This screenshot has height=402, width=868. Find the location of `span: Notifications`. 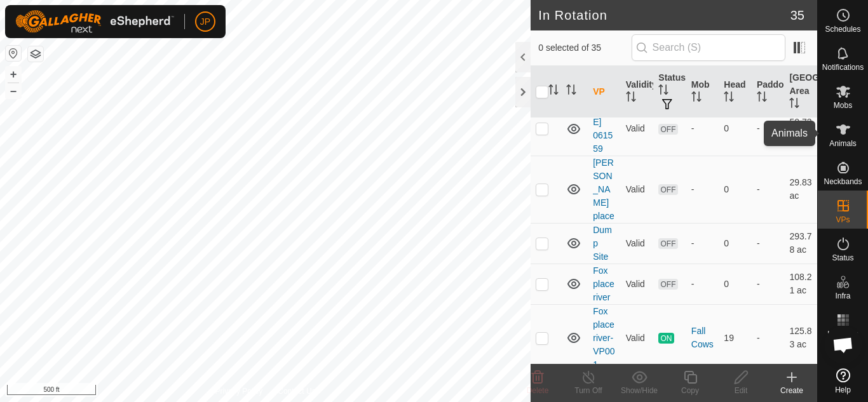

span: Notifications is located at coordinates (842, 67).